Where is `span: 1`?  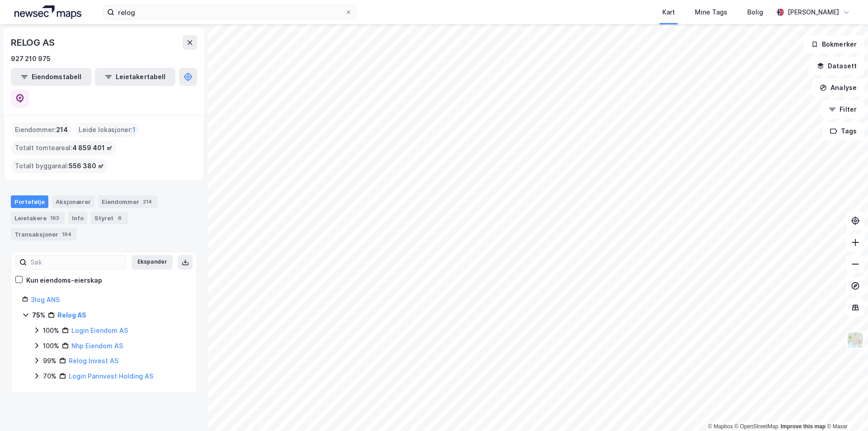 span: 1 is located at coordinates (134, 130).